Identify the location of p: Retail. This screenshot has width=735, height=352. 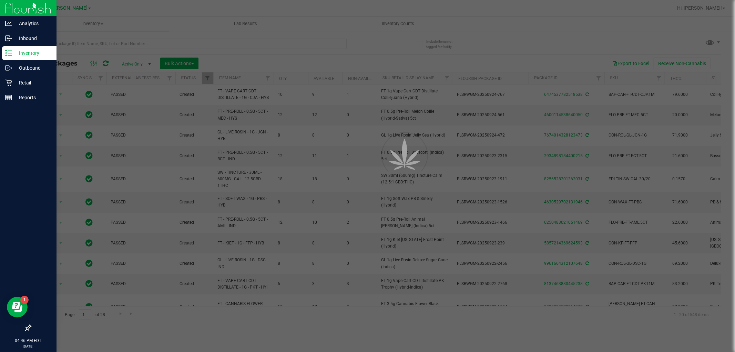
(33, 83).